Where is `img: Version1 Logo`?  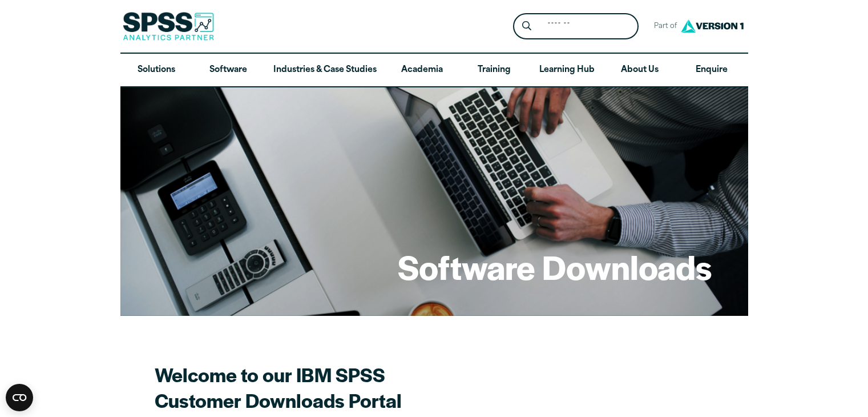
img: Version1 Logo is located at coordinates (712, 26).